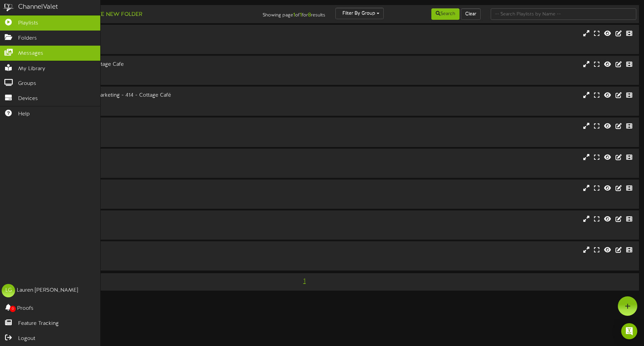 Image resolution: width=644 pixels, height=346 pixels. I want to click on div: # 4301, so click(150, 77).